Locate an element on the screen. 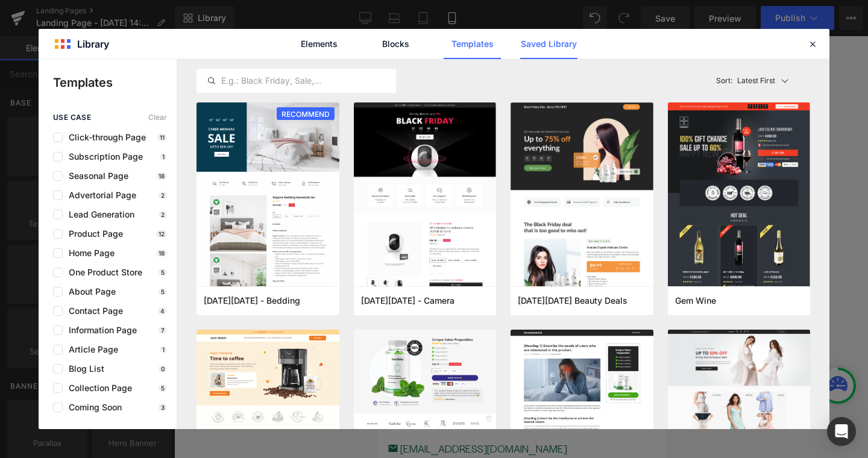  a: Explore Blocks is located at coordinates (144, 196).